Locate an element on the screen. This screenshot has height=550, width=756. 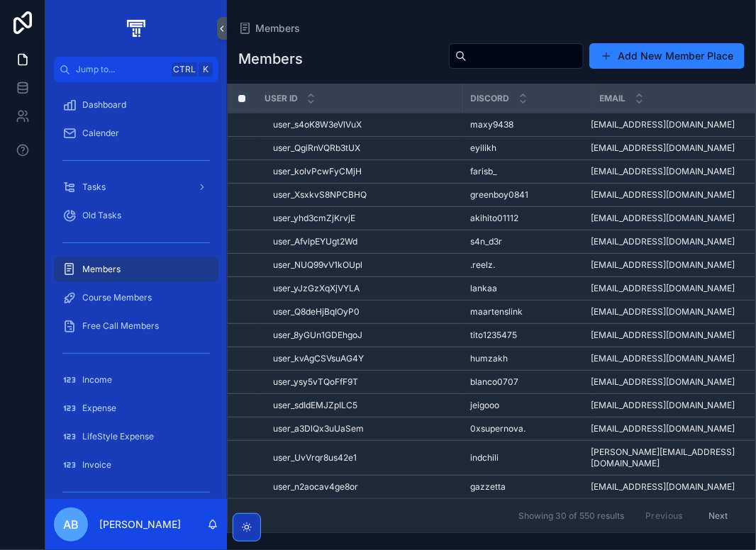
span: user_s4oK8W3eVlVuX is located at coordinates (317, 125).